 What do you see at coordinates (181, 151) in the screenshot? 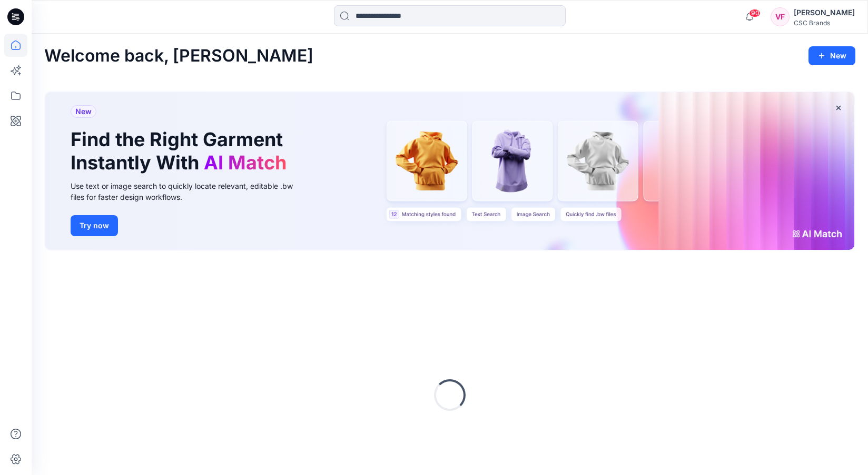
I see `h1: Find the Right Garment Instantly With` at bounding box center [181, 151].